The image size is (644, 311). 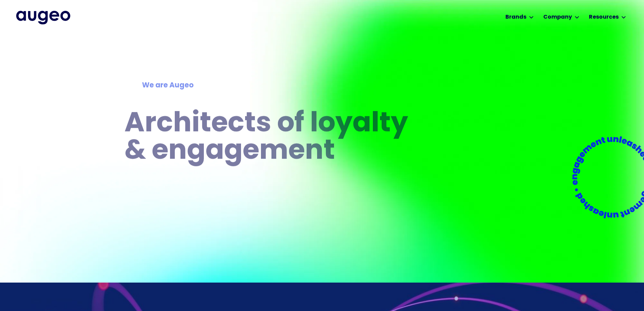 I want to click on div: Company, so click(x=557, y=17).